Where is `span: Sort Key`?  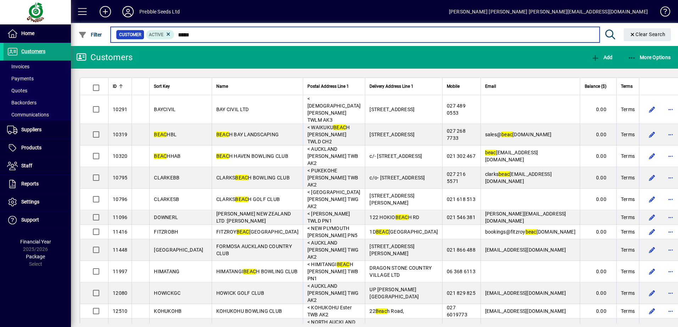 span: Sort Key is located at coordinates (162, 86).